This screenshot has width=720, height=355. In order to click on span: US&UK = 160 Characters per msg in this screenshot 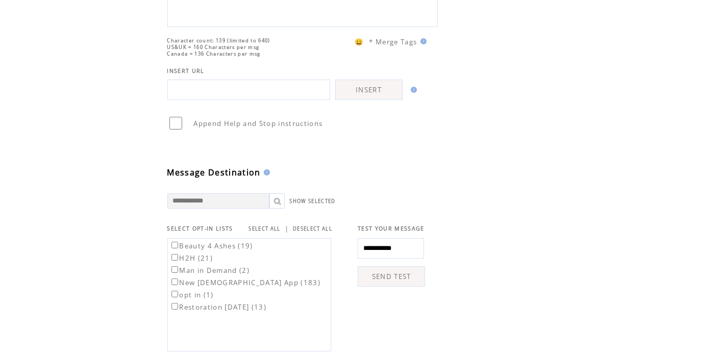, I will do `click(213, 47)`.